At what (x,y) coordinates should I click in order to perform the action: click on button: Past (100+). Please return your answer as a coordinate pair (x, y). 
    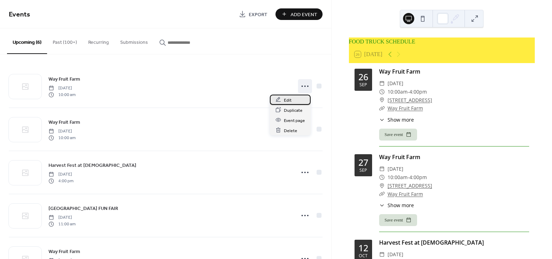
    Looking at the image, I should click on (65, 41).